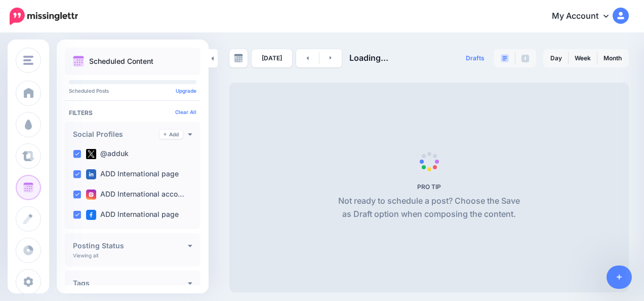  I want to click on h4: Posting Status, so click(130, 246).